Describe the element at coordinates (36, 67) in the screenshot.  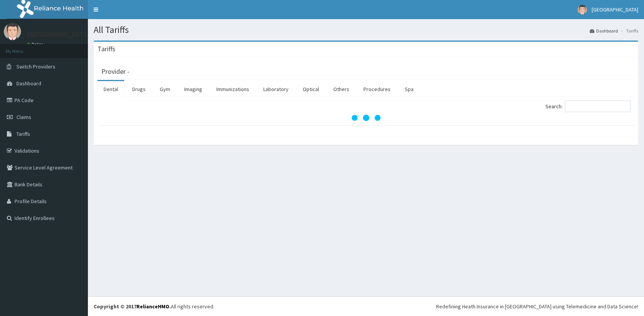
I see `span: Switch Providers` at that location.